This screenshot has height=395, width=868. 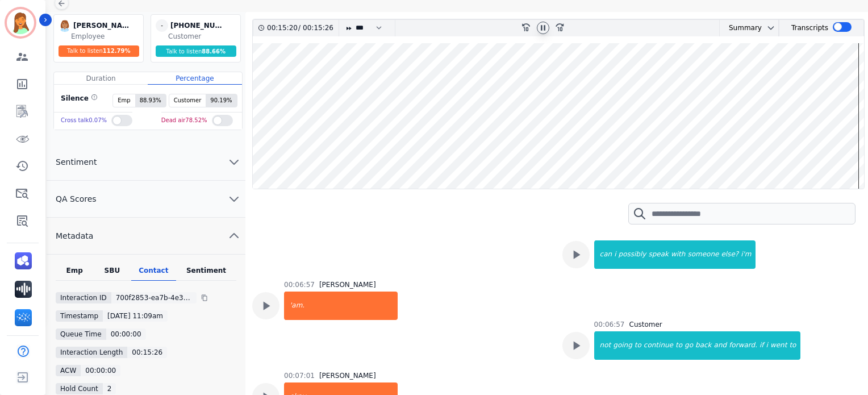 What do you see at coordinates (604, 346) in the screenshot?
I see `div: not` at bounding box center [604, 346].